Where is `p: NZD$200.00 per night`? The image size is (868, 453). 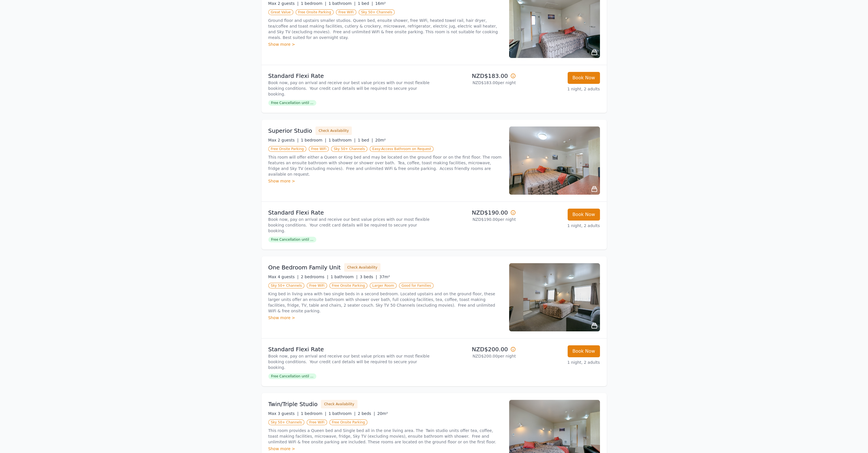
p: NZD$200.00 per night is located at coordinates (476, 356).